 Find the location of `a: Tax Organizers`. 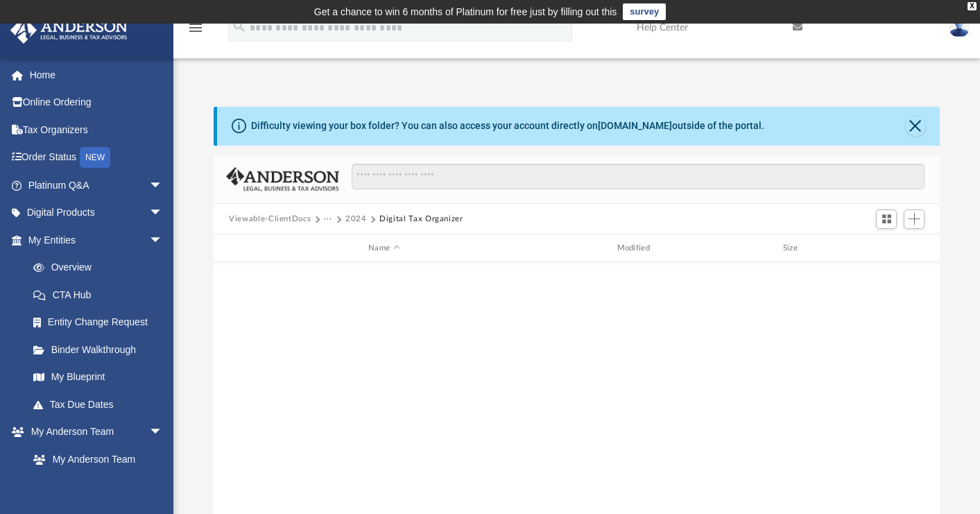

a: Tax Organizers is located at coordinates (97, 129).